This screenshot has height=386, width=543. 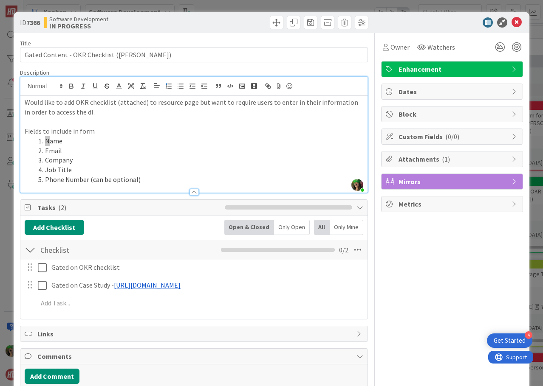 What do you see at coordinates (62, 208) in the screenshot?
I see `span: ( 2 )` at bounding box center [62, 208].